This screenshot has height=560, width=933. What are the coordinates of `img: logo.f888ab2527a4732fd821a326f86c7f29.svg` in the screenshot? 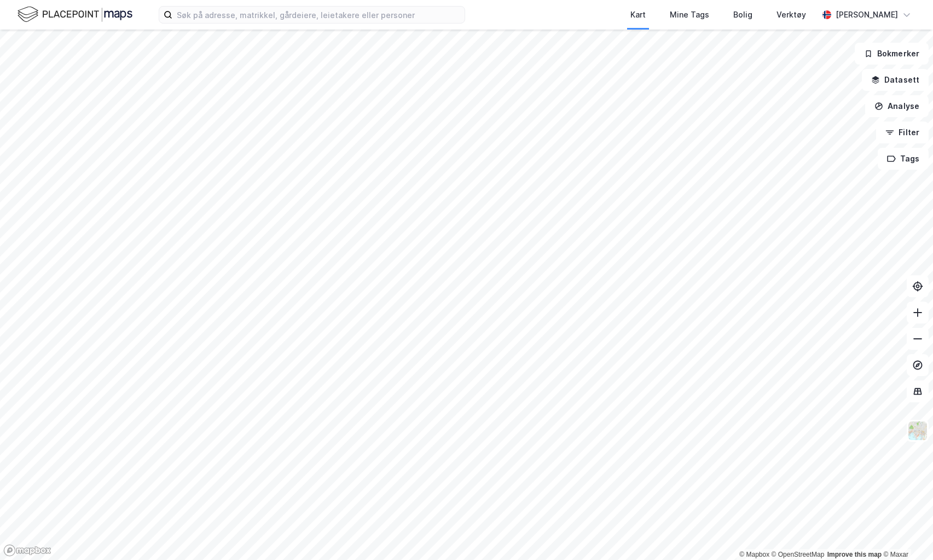 It's located at (75, 14).